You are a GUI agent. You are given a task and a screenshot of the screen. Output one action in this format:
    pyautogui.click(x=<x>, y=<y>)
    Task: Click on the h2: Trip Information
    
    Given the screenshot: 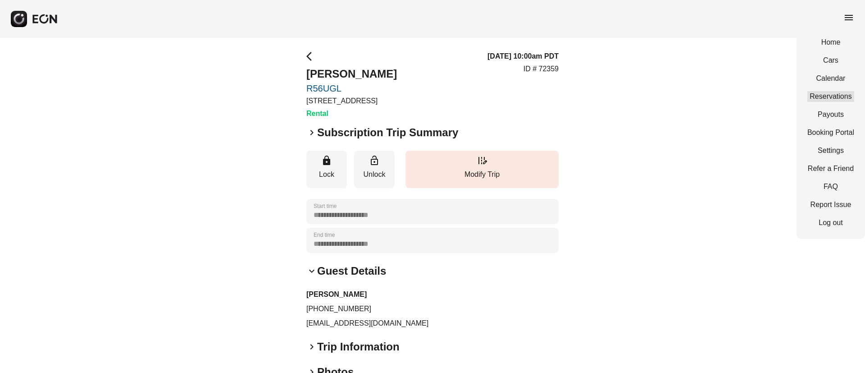 What is the action you would take?
    pyautogui.click(x=358, y=347)
    